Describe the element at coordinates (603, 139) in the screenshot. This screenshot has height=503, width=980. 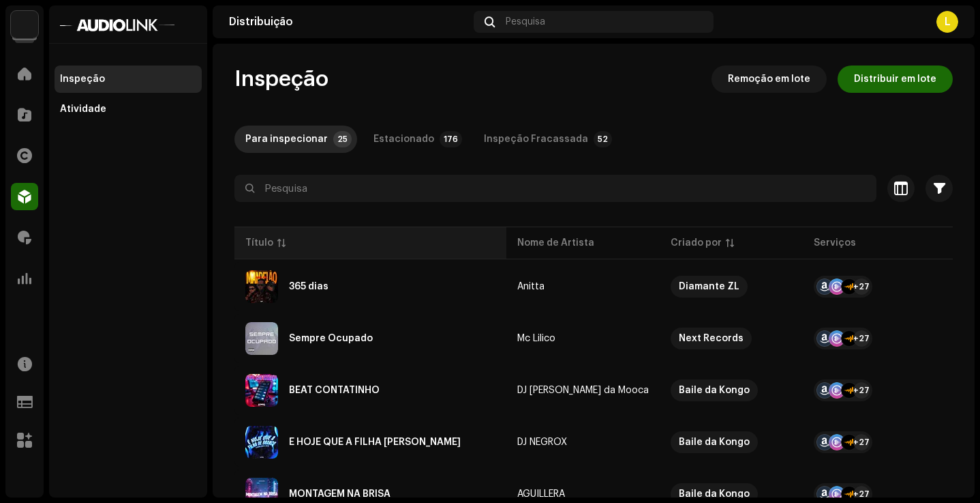
I see `p-badge: 52` at that location.